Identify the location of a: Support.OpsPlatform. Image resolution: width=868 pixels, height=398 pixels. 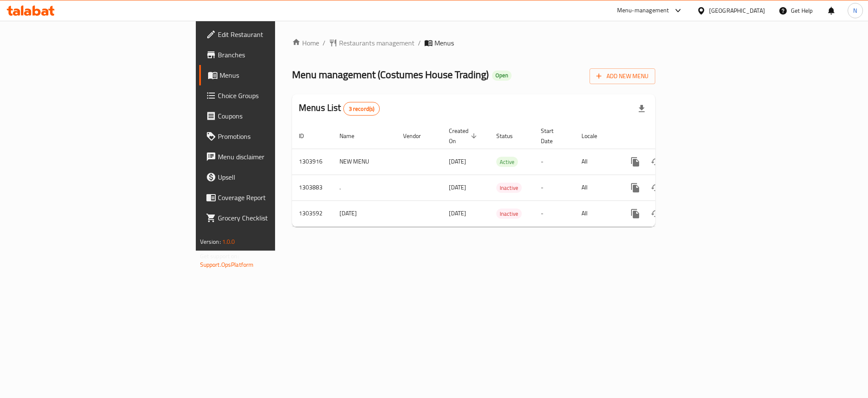
(227, 264).